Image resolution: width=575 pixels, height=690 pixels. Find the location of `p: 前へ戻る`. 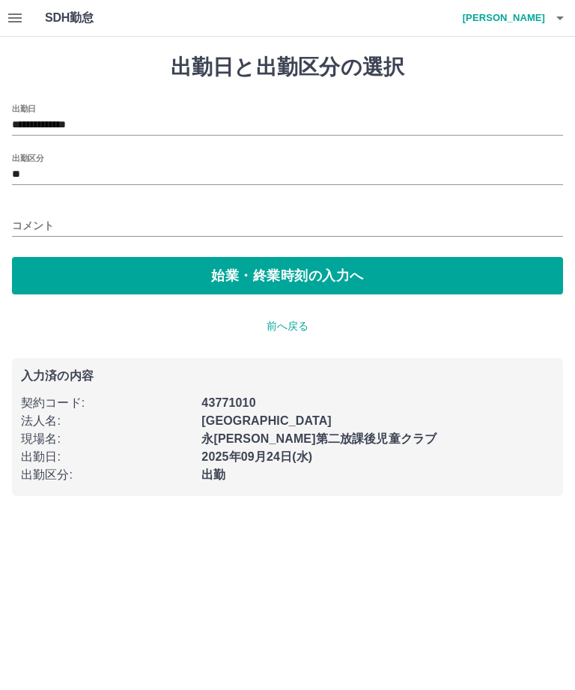

p: 前へ戻る is located at coordinates (288, 326).